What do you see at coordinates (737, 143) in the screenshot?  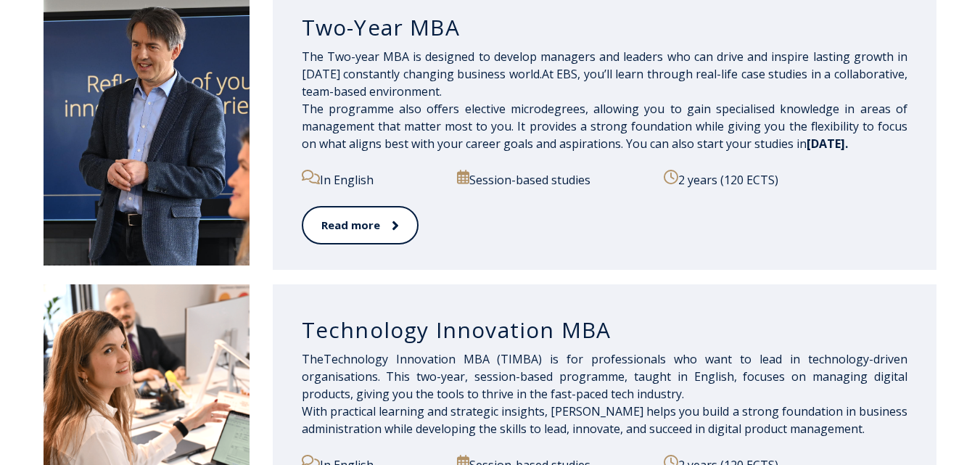 I see `span: You can also start your studies in` at bounding box center [737, 143].